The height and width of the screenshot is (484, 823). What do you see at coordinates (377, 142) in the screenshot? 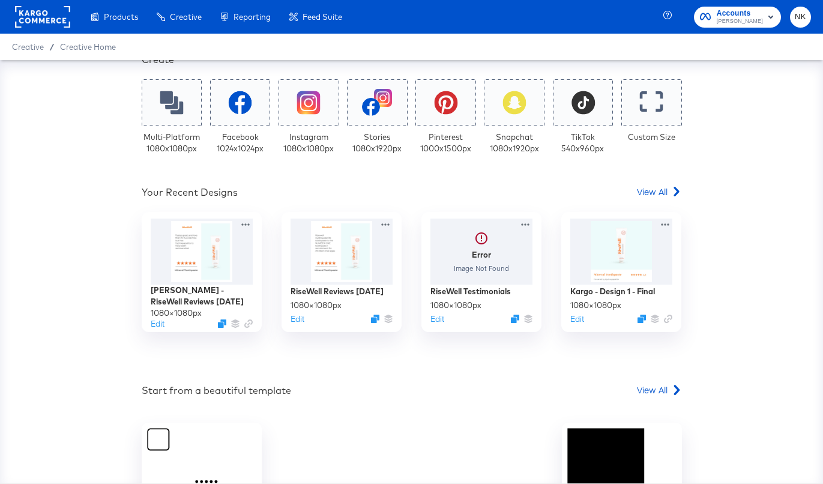
I see `div: Stories 1080 x 1920 px` at bounding box center [377, 142].